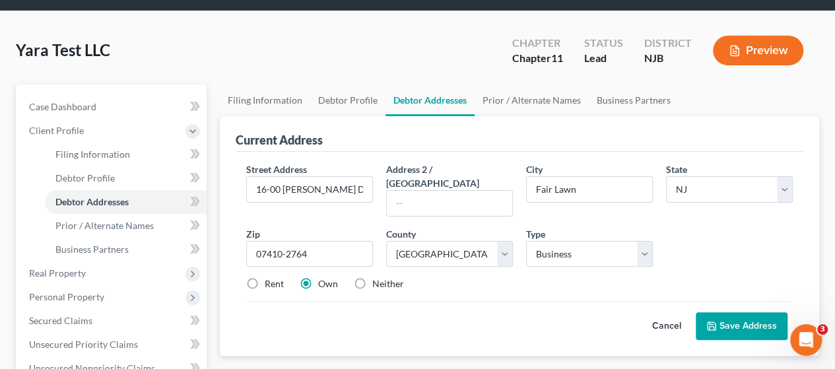 This screenshot has width=835, height=369. I want to click on span: City, so click(534, 169).